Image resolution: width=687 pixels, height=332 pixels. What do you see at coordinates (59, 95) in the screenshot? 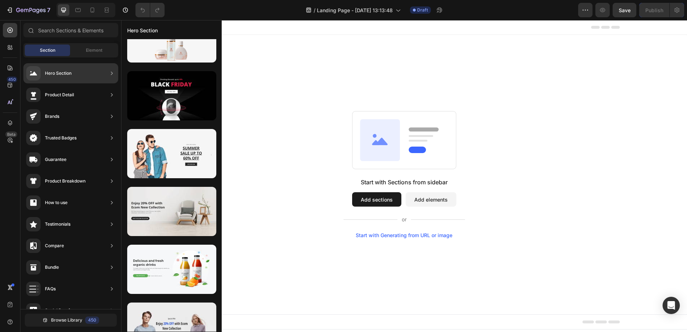
I see `div: Product Detail` at bounding box center [59, 95].